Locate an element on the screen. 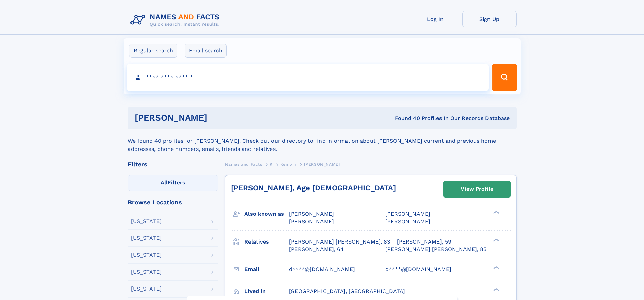  label: Filters is located at coordinates (173, 183).